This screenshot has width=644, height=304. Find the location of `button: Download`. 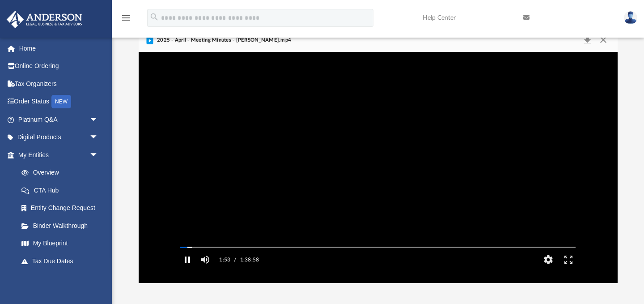

button: Download is located at coordinates (588, 40).